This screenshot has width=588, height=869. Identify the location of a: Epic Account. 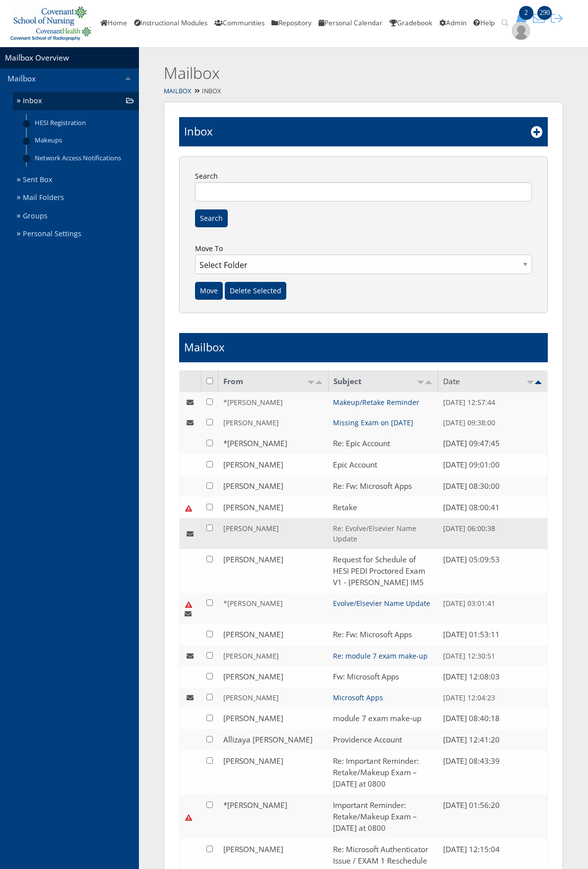
(355, 465).